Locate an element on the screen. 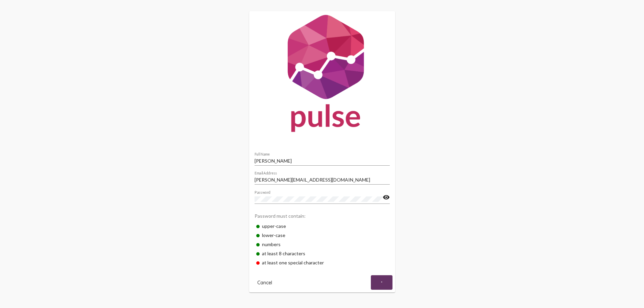 This screenshot has width=644, height=308. div: Password must contain: is located at coordinates (322, 215).